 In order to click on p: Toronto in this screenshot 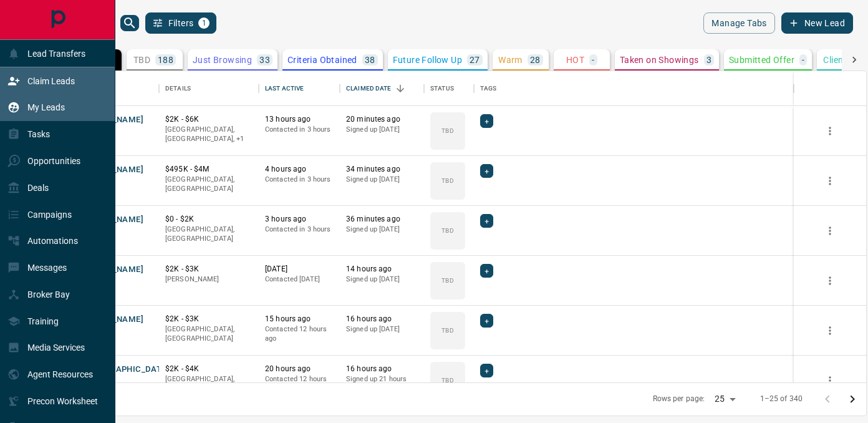, I will do `click(209, 134)`.